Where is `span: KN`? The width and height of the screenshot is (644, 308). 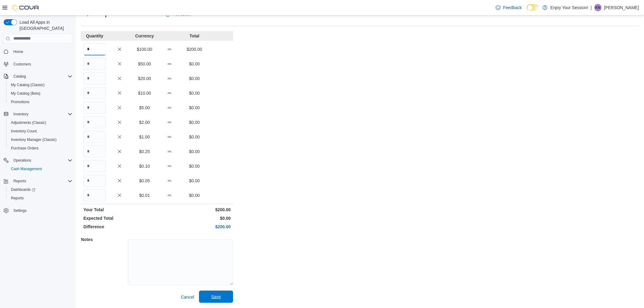
span: KN is located at coordinates (598, 8).